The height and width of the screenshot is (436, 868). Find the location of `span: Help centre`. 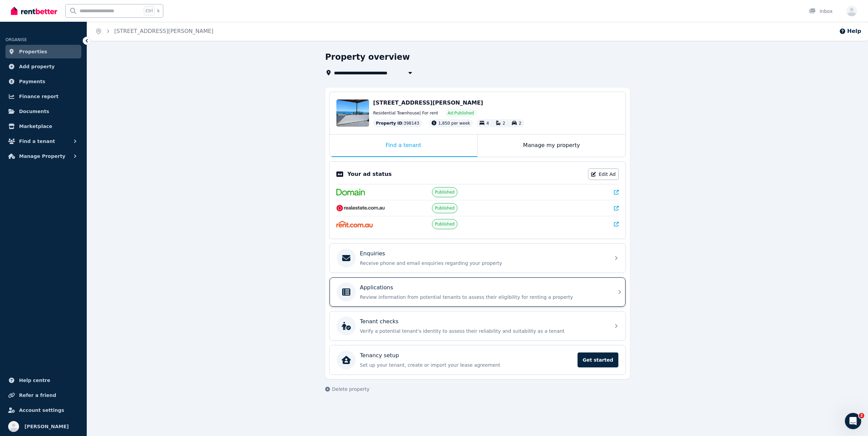

span: Help centre is located at coordinates (35, 381).